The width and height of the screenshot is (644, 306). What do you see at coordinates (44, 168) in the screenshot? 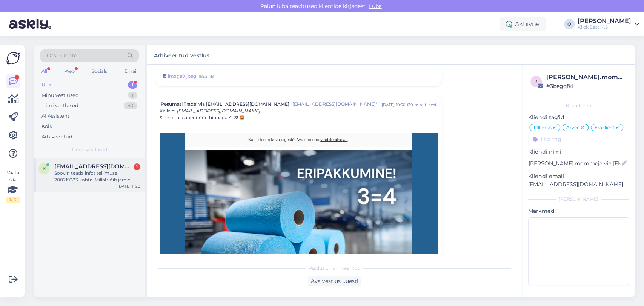
I see `span: k` at bounding box center [44, 168].